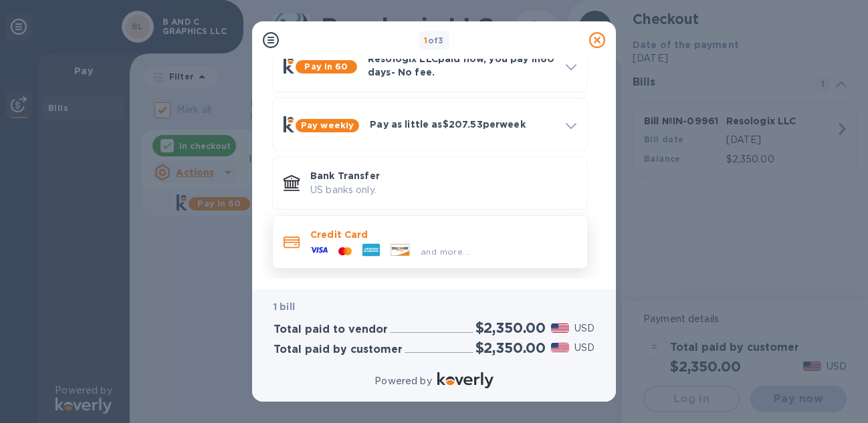 The height and width of the screenshot is (423, 868). Describe the element at coordinates (284, 307) in the screenshot. I see `b: 1 bill` at that location.